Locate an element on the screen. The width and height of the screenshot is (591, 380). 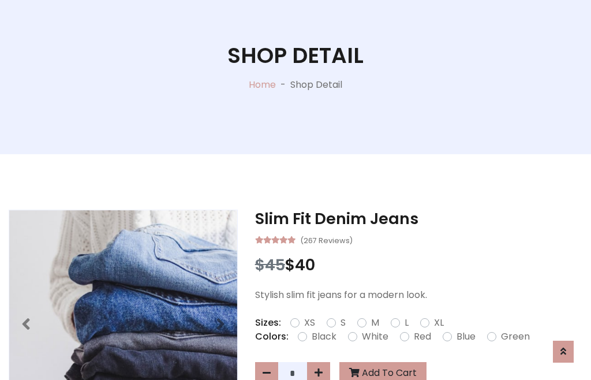
p: Shop Detail is located at coordinates (316, 85).